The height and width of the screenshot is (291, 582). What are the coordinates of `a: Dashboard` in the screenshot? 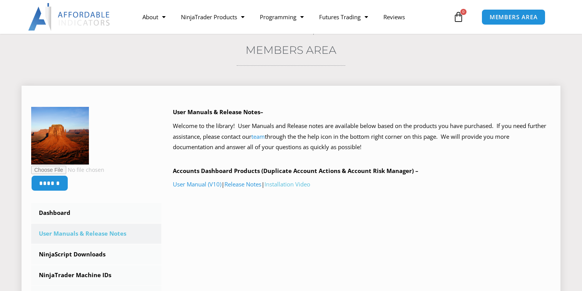 It's located at (96, 213).